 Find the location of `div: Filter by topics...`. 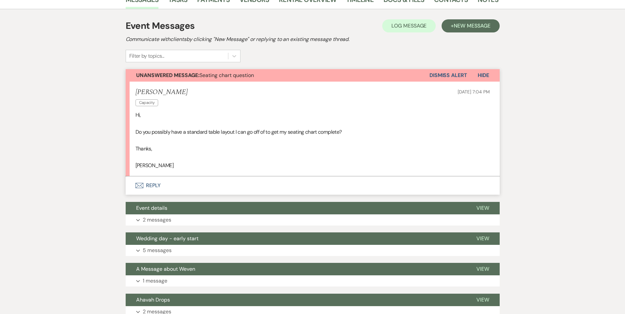

div: Filter by topics... is located at coordinates (147, 56).